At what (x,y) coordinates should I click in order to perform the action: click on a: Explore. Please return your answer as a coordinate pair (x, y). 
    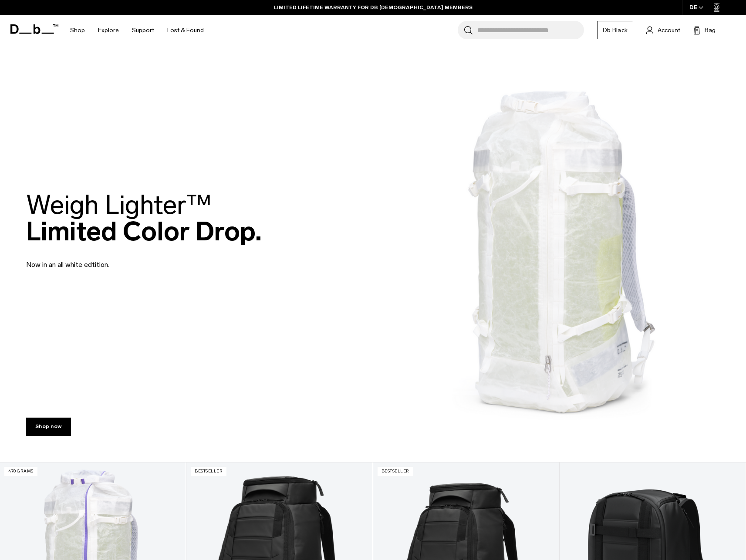
    Looking at the image, I should click on (108, 30).